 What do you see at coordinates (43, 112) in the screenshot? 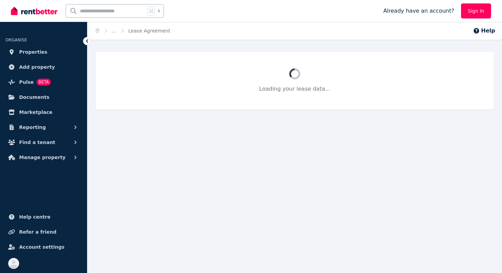
I see `a: Marketplace` at bounding box center [43, 112].